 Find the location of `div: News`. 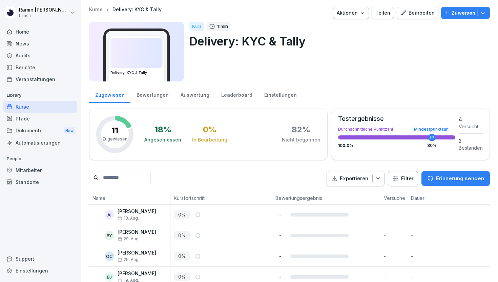

div: News is located at coordinates (40, 43).